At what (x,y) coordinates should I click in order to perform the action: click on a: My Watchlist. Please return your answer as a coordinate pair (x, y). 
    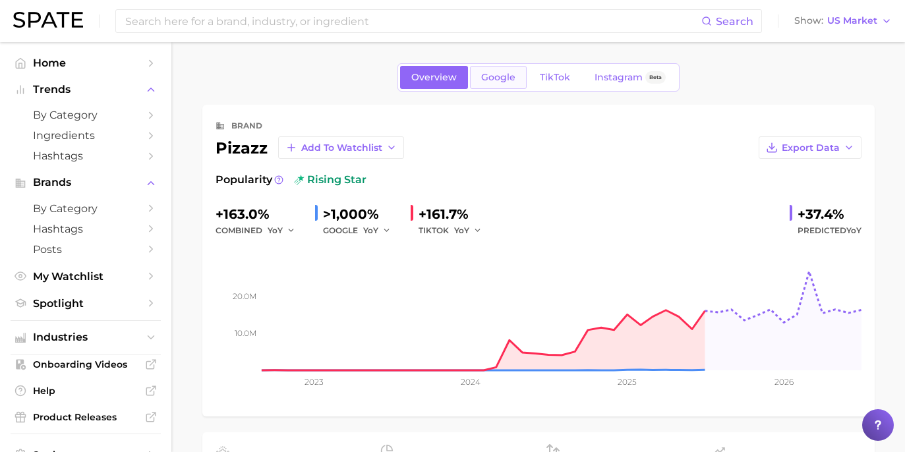
    Looking at the image, I should click on (86, 276).